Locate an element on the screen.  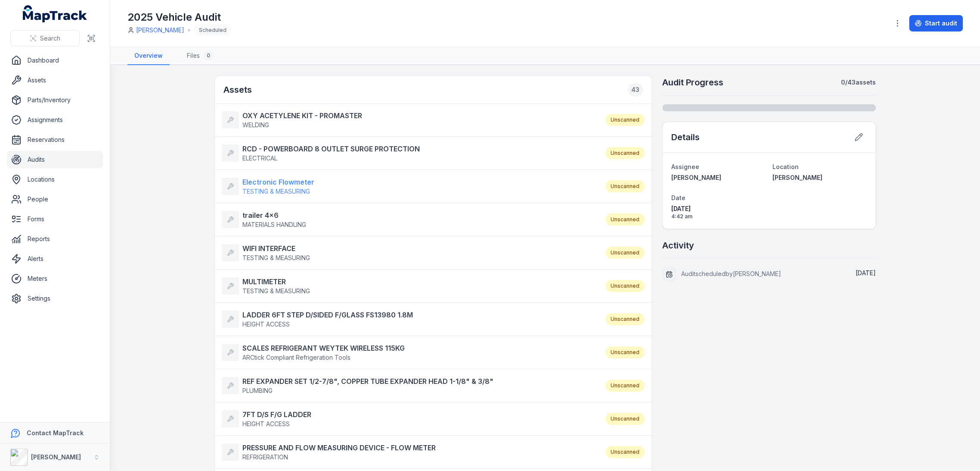
span: ARCtick Compliant Refrigeration Tools is located at coordinates (296, 357).